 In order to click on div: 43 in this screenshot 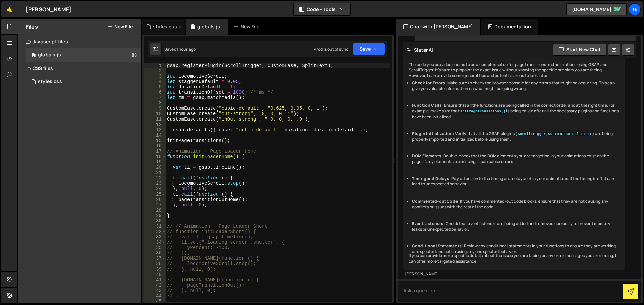, I will do `click(154, 291)`.